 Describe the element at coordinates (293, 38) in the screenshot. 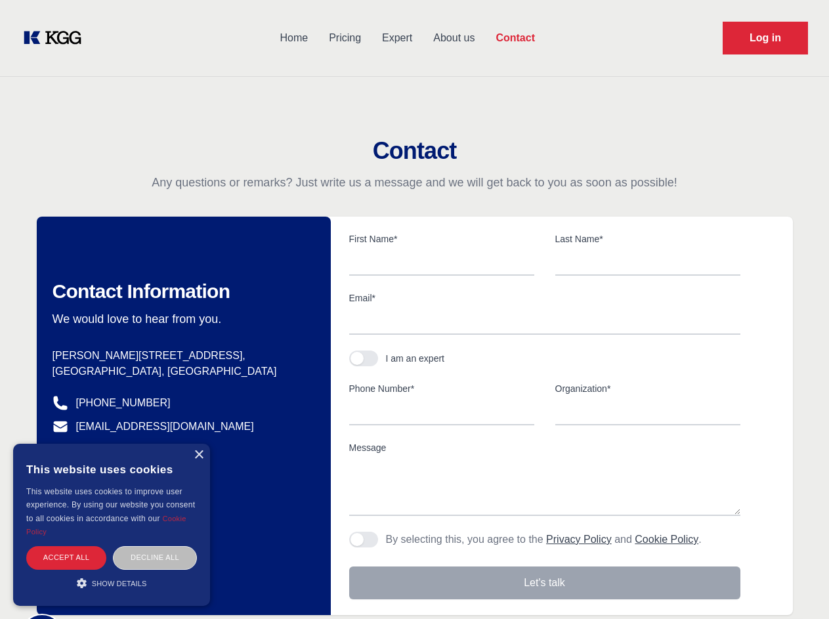

I see `a: Home` at that location.